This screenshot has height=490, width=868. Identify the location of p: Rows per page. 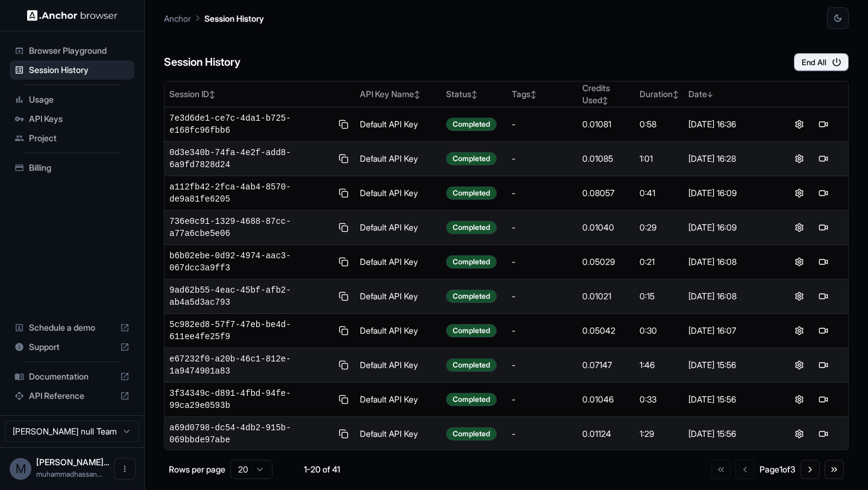
(197, 469).